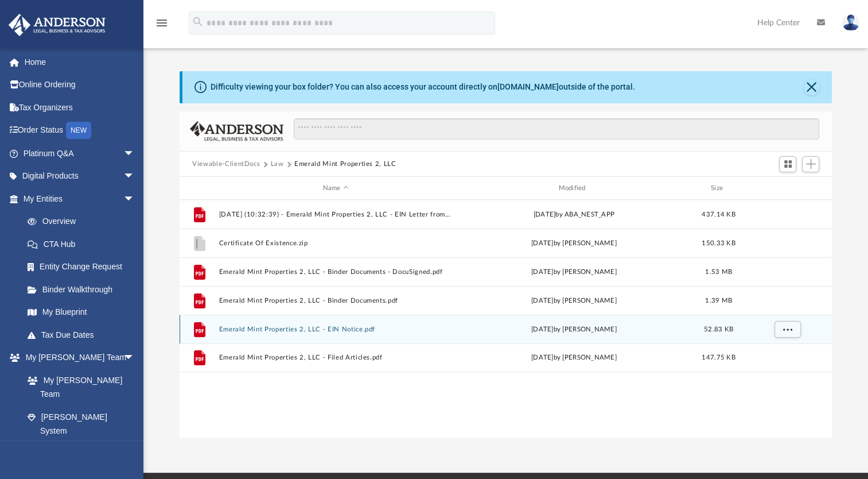 The height and width of the screenshot is (479, 868). Describe the element at coordinates (718, 214) in the screenshot. I see `span: 437.14 KB` at that location.